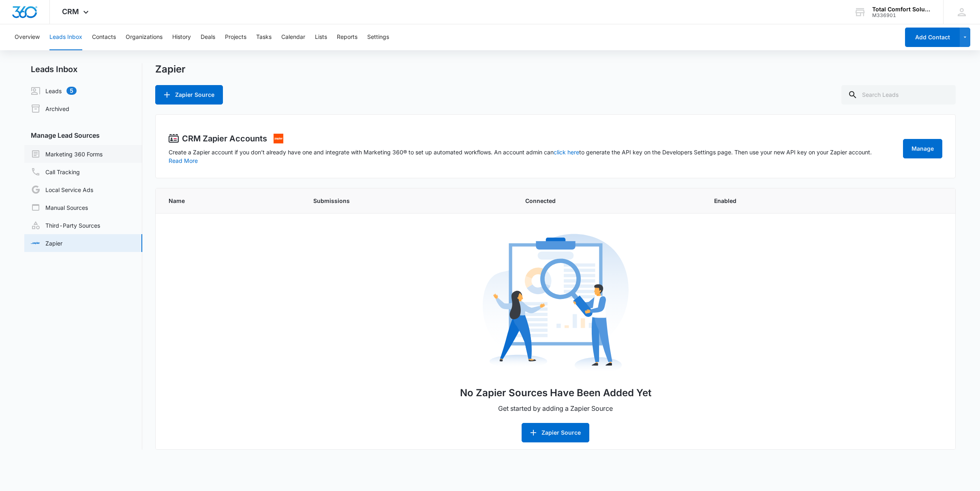 The width and height of the screenshot is (980, 491). What do you see at coordinates (409, 201) in the screenshot?
I see `span: Submissions` at bounding box center [409, 201].